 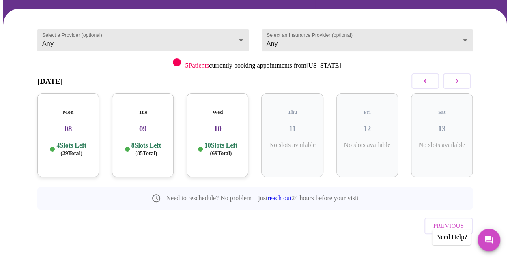 I want to click on h3: 10, so click(x=217, y=129).